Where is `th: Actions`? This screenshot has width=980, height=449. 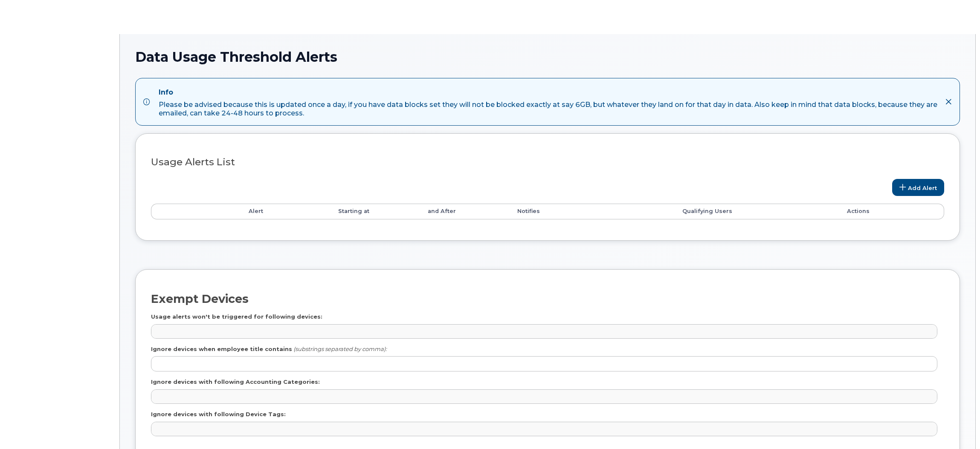
th: Actions is located at coordinates (892, 211).